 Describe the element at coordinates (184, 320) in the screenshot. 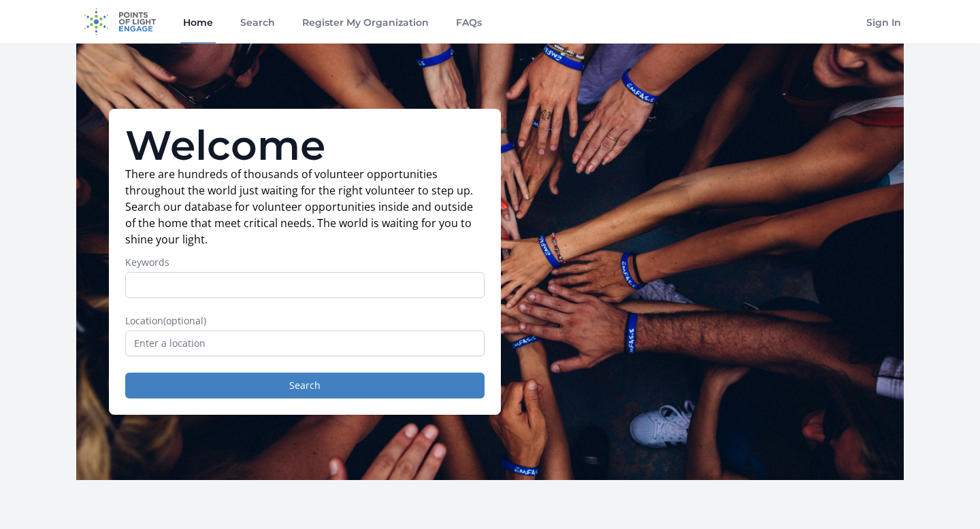

I see `span: (optional)` at that location.